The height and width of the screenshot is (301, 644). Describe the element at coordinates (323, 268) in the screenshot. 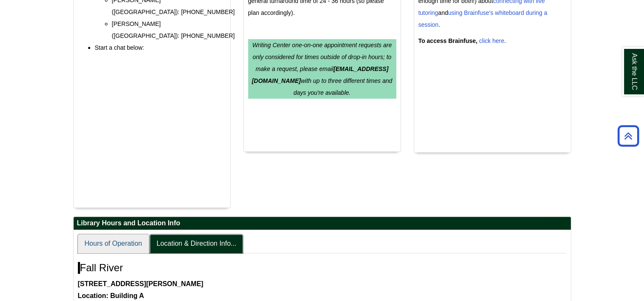

I see `h3: Fall River` at that location.